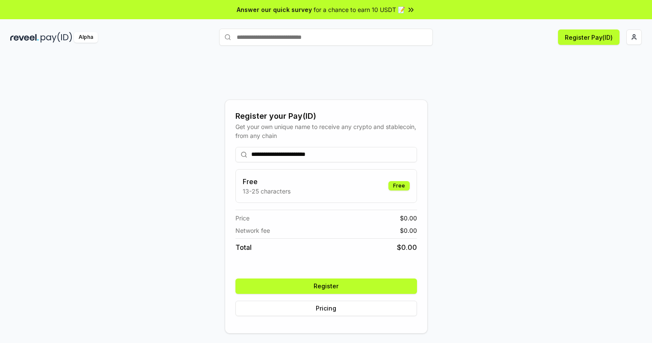  What do you see at coordinates (326, 131) in the screenshot?
I see `div: Get your own unique name to receive any crypto and stablecoin, from any chain` at bounding box center [326, 131].